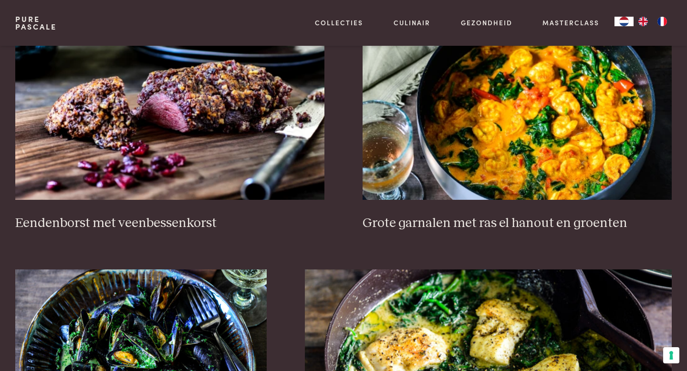 The height and width of the screenshot is (371, 687). Describe the element at coordinates (653, 21) in the screenshot. I see `ul: Language list` at that location.